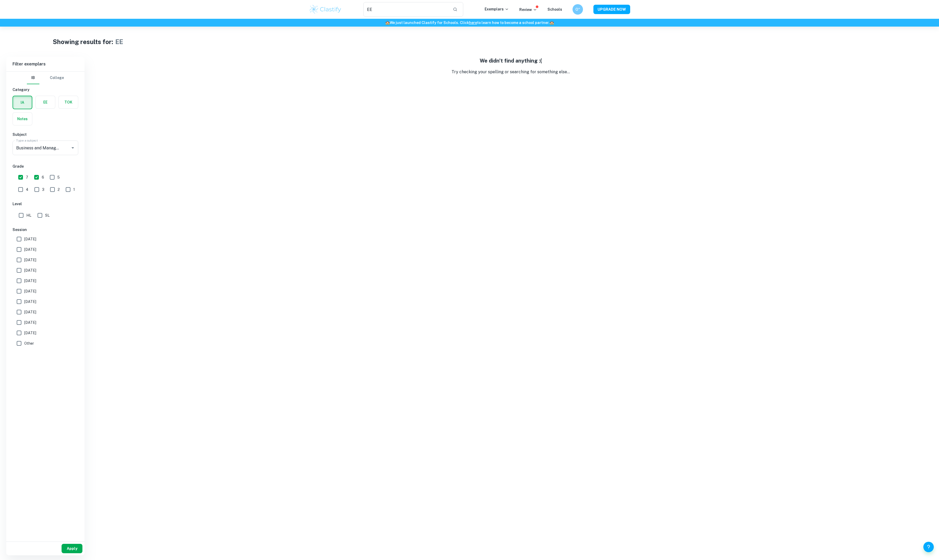  I want to click on input: Search for any exemplars..., so click(405, 9).